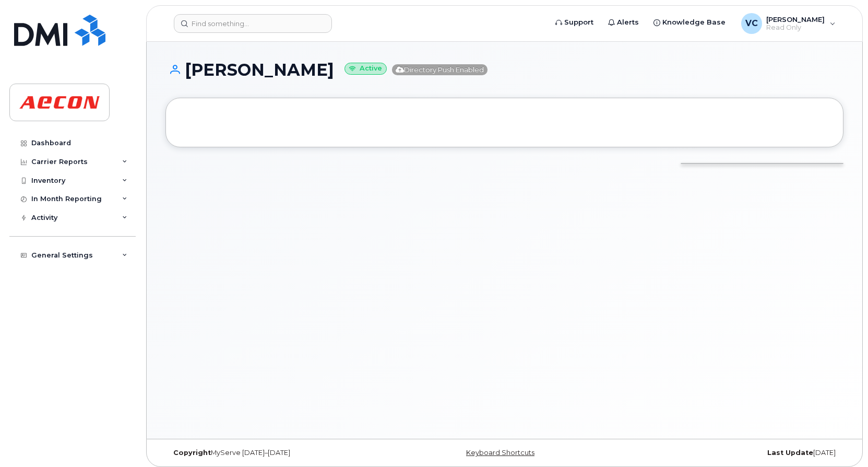 The width and height of the screenshot is (868, 467). I want to click on span: Directory Push Enabled, so click(439, 70).